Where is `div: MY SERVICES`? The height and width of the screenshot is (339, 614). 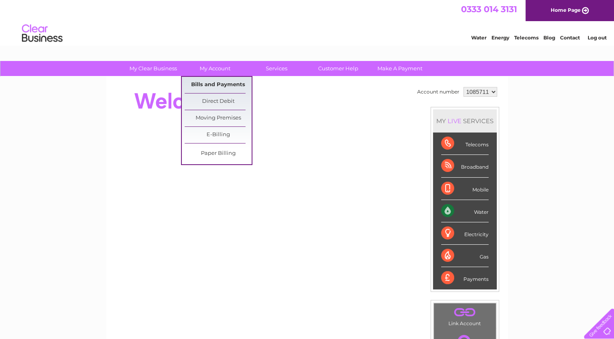 div: MY SERVICES is located at coordinates (465, 121).